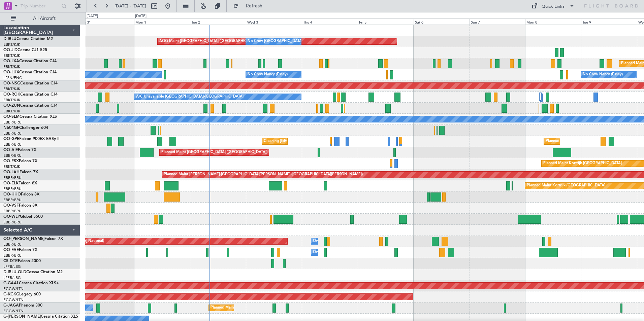 The height and width of the screenshot is (321, 644). I want to click on a: OO-ELKFalcon 8X, so click(20, 183).